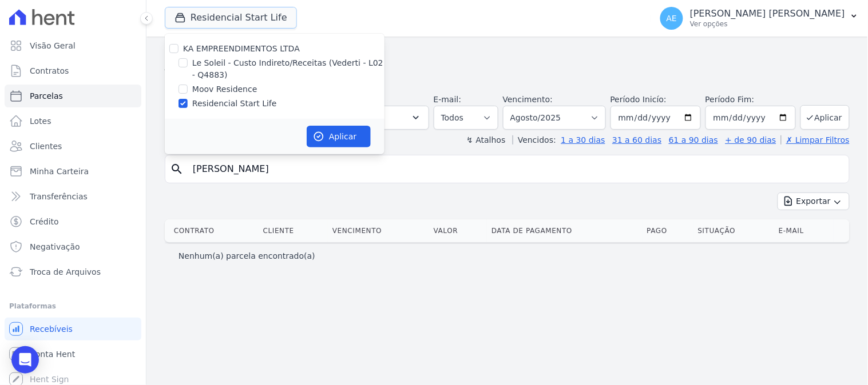  Describe the element at coordinates (73, 146) in the screenshot. I see `a: Clientes` at that location.